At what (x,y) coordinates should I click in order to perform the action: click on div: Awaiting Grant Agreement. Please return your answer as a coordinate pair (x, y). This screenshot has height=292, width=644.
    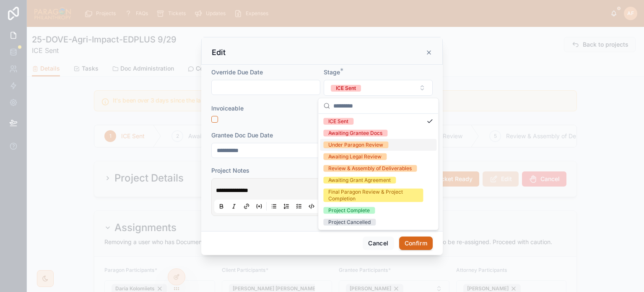
    Looking at the image, I should click on (359, 180).